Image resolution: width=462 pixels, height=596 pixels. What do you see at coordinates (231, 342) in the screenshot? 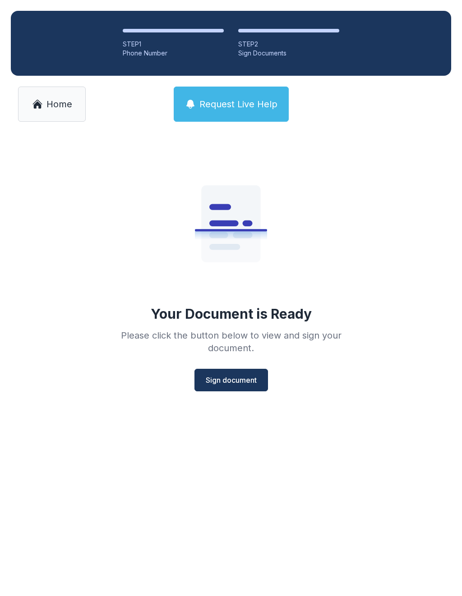
I see `div: Please click the button below to view and sign your document.` at bounding box center [231, 342].